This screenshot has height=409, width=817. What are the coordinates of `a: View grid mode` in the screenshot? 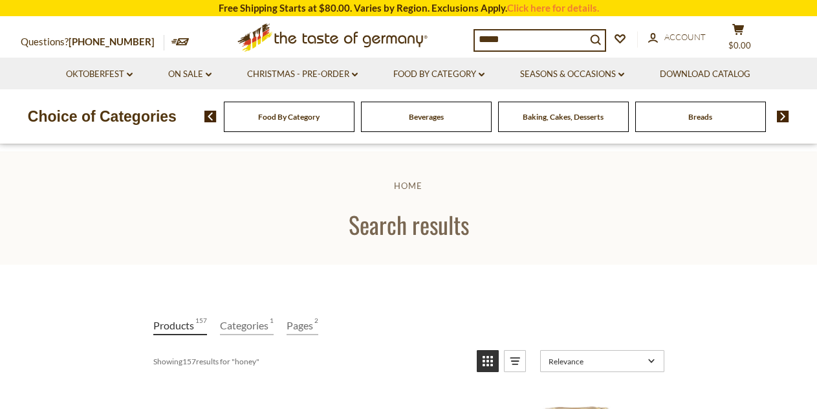 It's located at (488, 361).